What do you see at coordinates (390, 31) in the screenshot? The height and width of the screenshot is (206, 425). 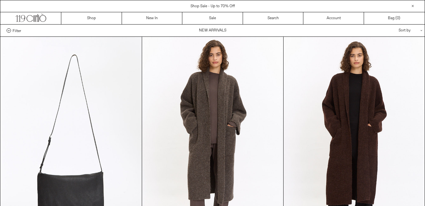 I see `div: Sort by` at bounding box center [390, 31].